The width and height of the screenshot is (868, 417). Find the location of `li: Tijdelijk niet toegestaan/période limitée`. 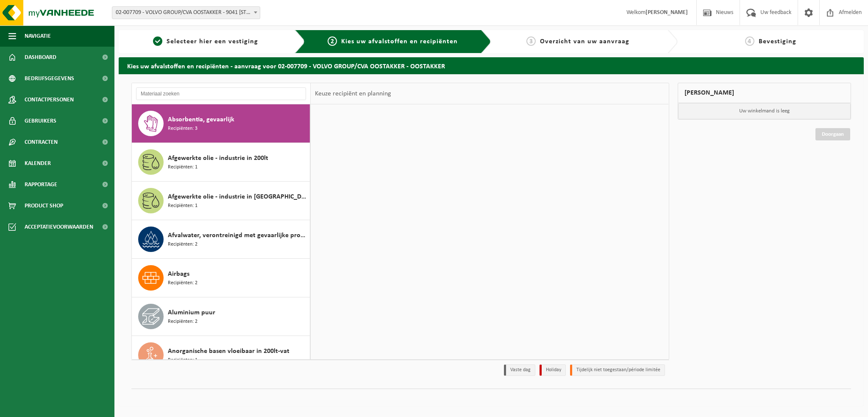

li: Tijdelijk niet toegestaan/période limitée is located at coordinates (617, 370).